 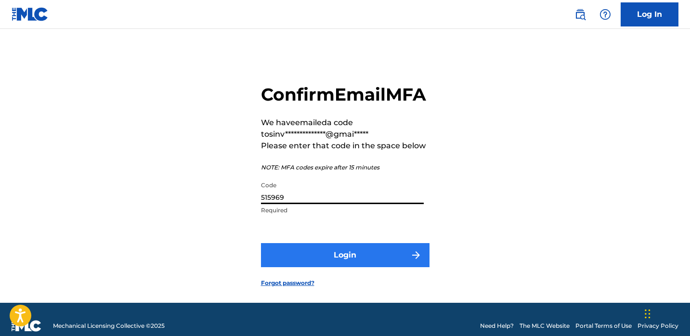 I want to click on div: Drag, so click(x=648, y=314).